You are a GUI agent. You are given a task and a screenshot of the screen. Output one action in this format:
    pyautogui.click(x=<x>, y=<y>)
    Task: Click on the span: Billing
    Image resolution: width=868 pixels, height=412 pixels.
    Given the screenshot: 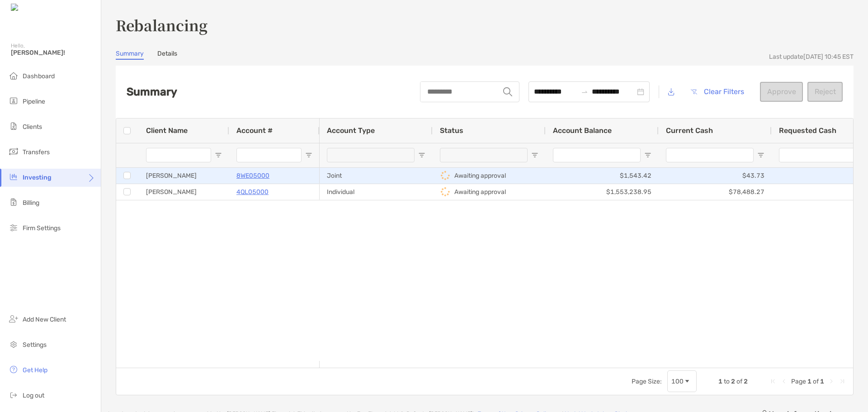 What is the action you would take?
    pyautogui.click(x=31, y=202)
    